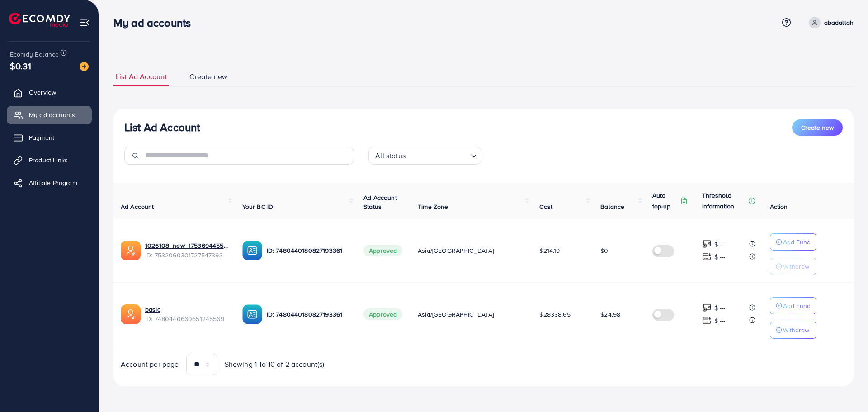 This screenshot has height=412, width=868. What do you see at coordinates (438, 155) in the screenshot?
I see `input: Search for option` at bounding box center [438, 155].